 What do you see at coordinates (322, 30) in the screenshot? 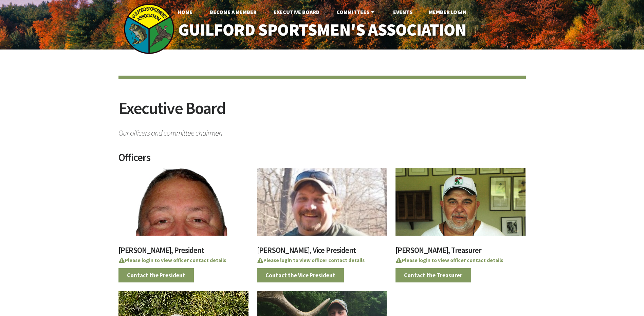
I see `a: Guilford Sportsmen's Association` at bounding box center [322, 30].